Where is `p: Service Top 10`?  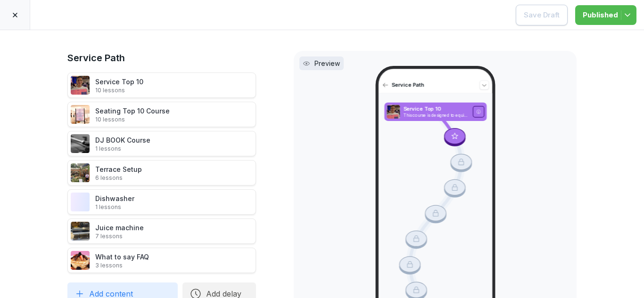
p: Service Top 10 is located at coordinates (436, 110).